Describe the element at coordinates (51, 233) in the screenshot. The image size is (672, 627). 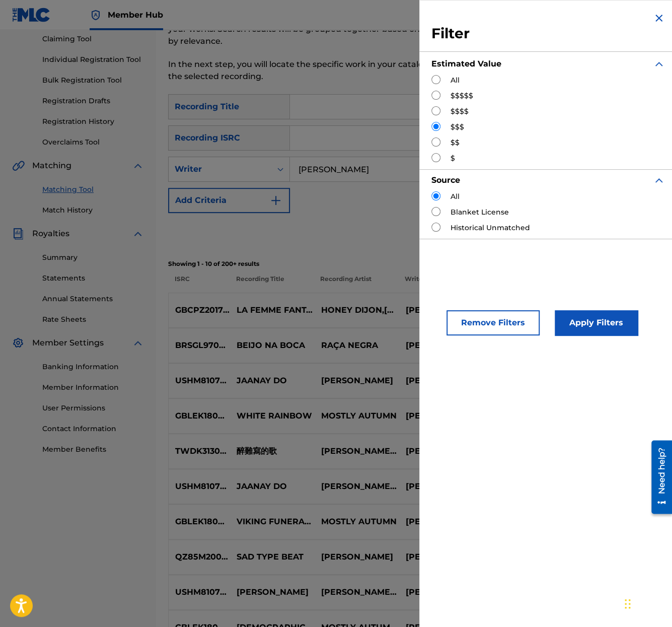
I see `span: Royalties` at that location.